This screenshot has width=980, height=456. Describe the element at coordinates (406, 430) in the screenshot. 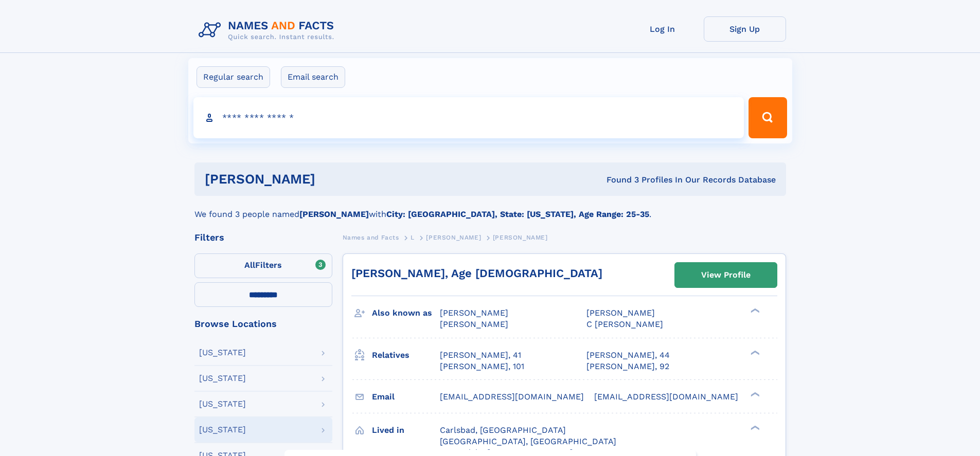

I see `h3: Lived in` at that location.